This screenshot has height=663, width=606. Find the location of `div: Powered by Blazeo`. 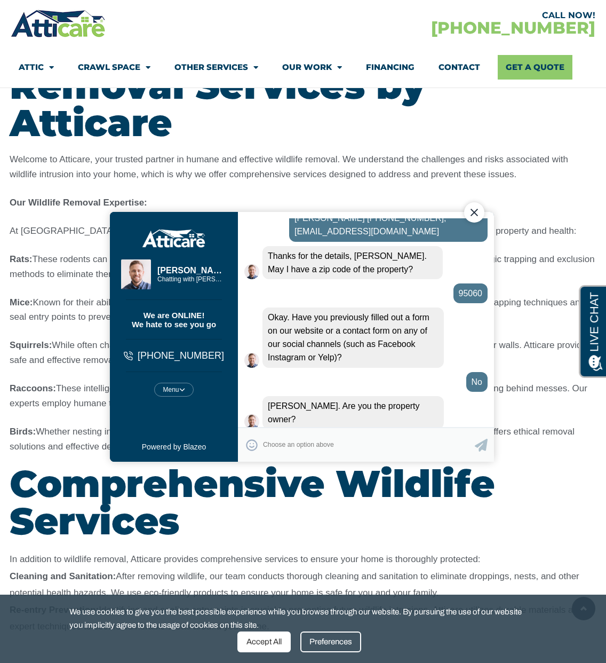

div: Powered by Blazeo is located at coordinates (75, 275).